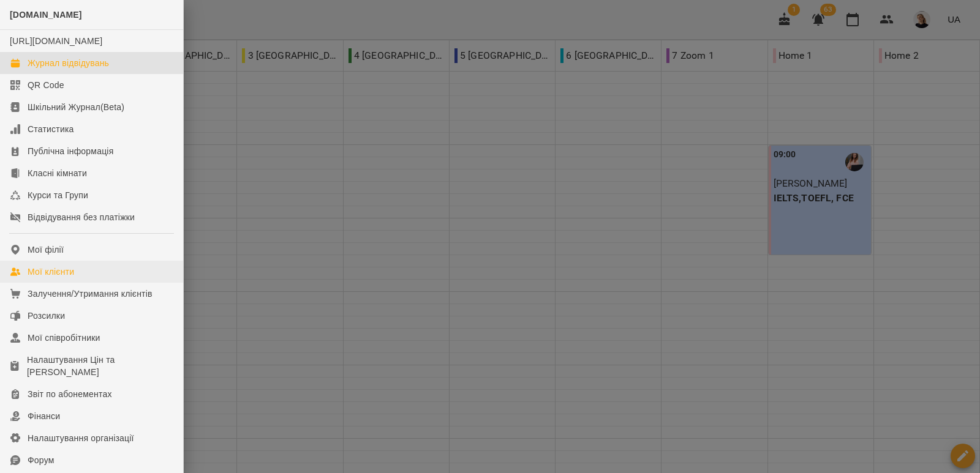 Image resolution: width=980 pixels, height=473 pixels. Describe the element at coordinates (81, 438) in the screenshot. I see `div: Налаштування організації` at that location.